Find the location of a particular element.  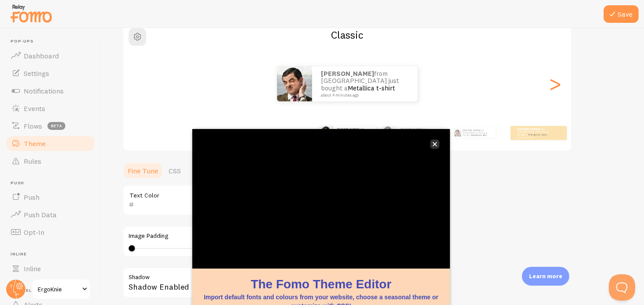

span: Flows is located at coordinates (33, 126).